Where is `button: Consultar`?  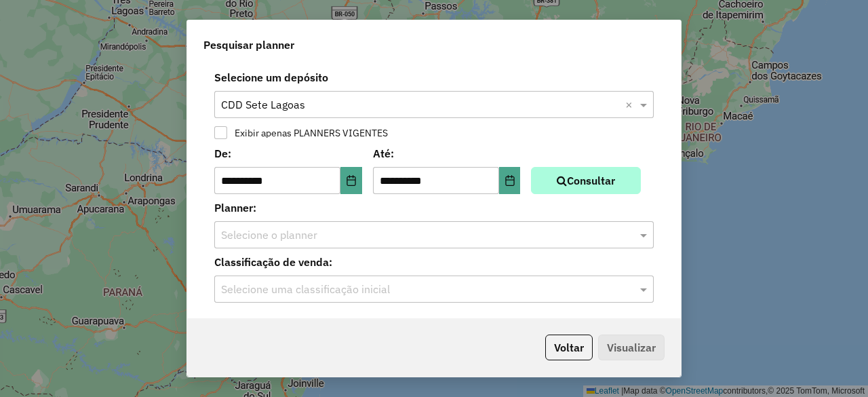 button: Consultar is located at coordinates (586, 181).